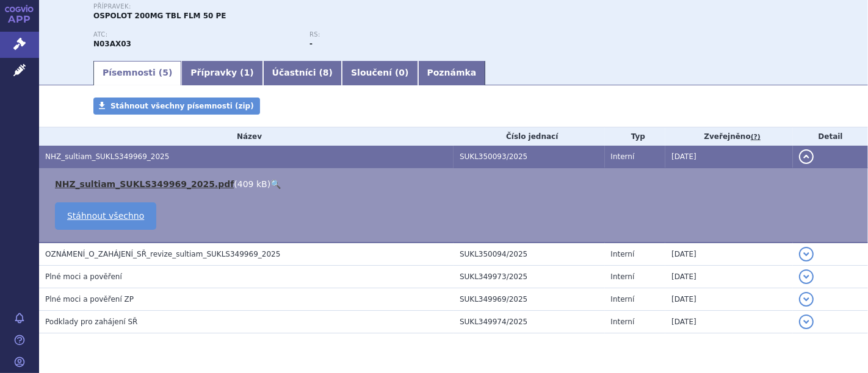 This screenshot has width=868, height=373. What do you see at coordinates (144, 184) in the screenshot?
I see `a: NHZ_sultiam_SUKLS349969_2025.pdf` at bounding box center [144, 184].